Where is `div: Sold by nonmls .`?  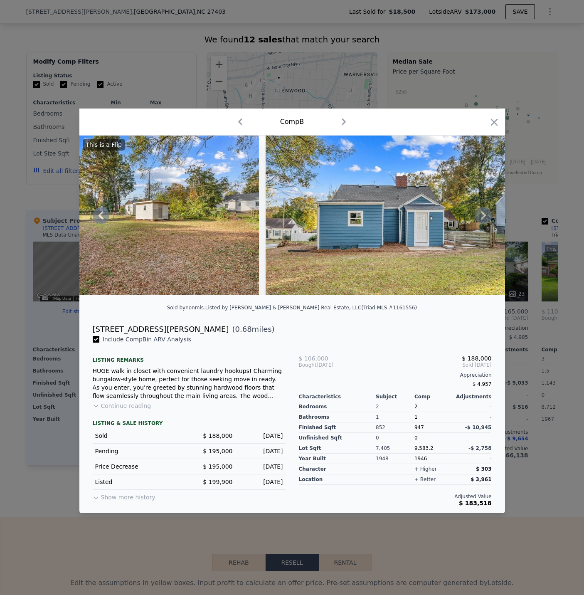
div: Sold by nonmls . is located at coordinates (186, 308).